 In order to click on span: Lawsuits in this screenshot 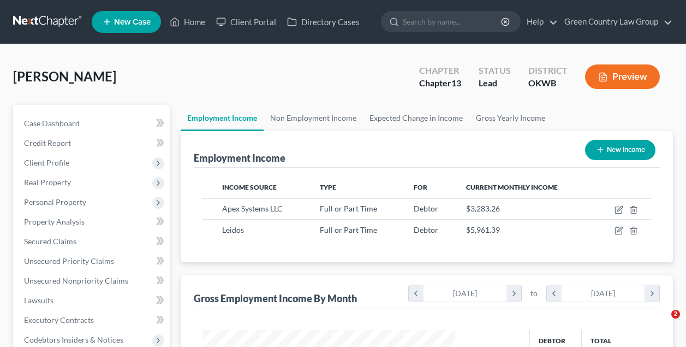, I will do `click(39, 300)`.